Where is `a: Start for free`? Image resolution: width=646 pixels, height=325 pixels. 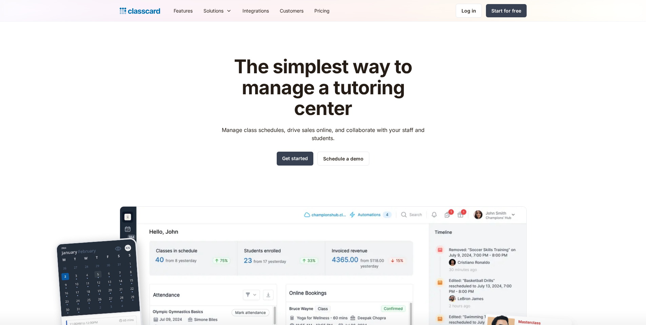
a: Start for free is located at coordinates (506, 11).